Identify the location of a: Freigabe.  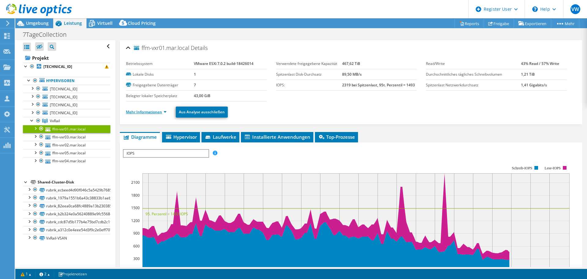
(499, 23).